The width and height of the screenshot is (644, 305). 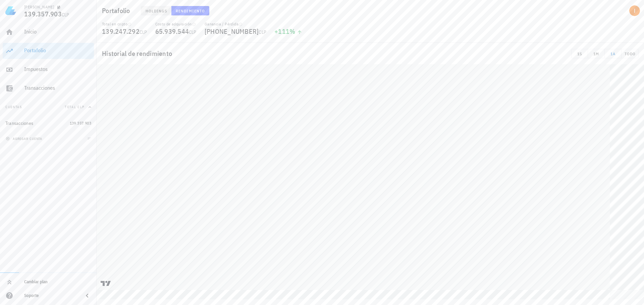 I want to click on div: Total en cripto, so click(x=124, y=24).